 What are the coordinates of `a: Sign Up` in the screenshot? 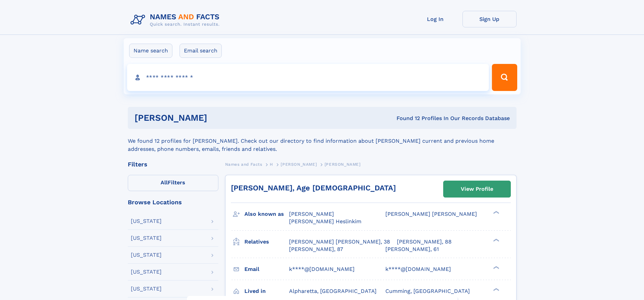 It's located at (489, 19).